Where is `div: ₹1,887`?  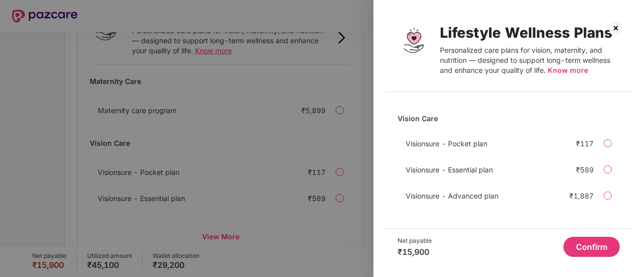
div: ₹1,887 is located at coordinates (582, 196).